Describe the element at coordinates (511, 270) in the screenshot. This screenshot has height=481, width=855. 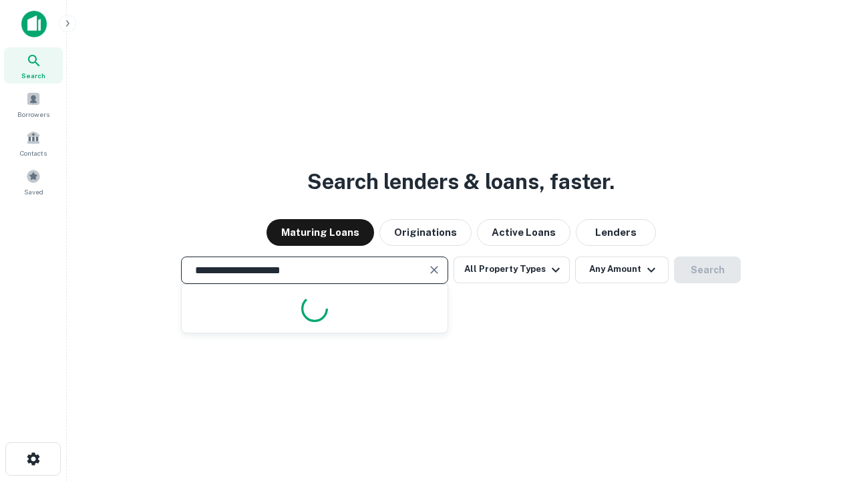
I see `button: All Property Types` at that location.